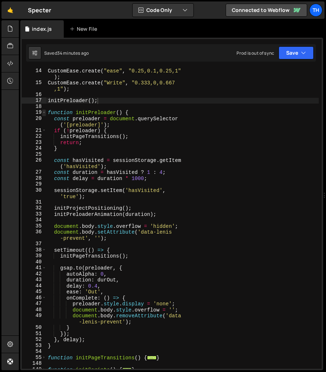 The height and width of the screenshot is (372, 326). I want to click on div: 31, so click(34, 202).